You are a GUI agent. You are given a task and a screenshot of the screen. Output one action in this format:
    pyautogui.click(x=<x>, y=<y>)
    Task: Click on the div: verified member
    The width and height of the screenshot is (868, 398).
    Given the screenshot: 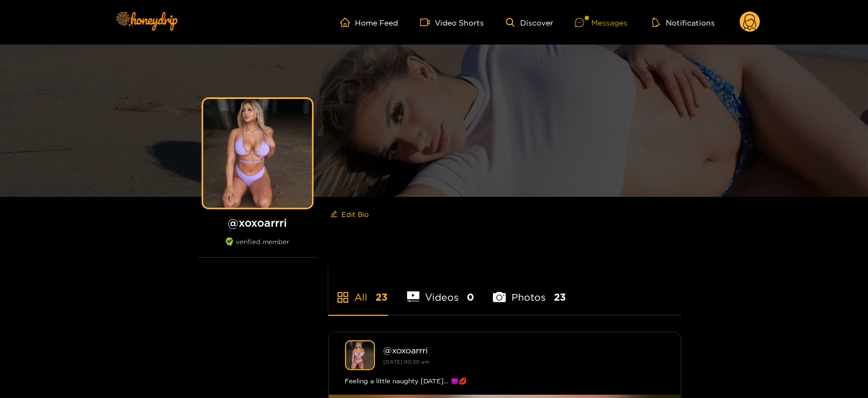 What is the action you would take?
    pyautogui.click(x=258, y=248)
    